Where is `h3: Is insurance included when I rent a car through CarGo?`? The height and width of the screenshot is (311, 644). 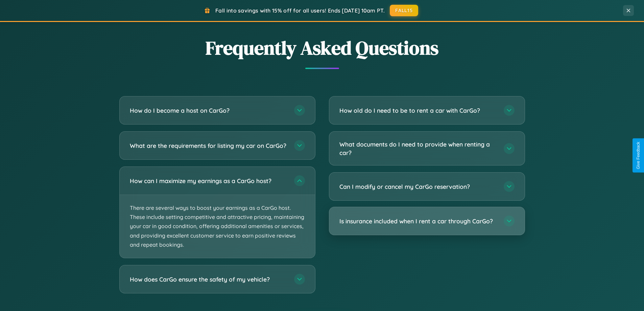
h3: Is insurance included when I rent a car through CarGo? is located at coordinates (418, 221).